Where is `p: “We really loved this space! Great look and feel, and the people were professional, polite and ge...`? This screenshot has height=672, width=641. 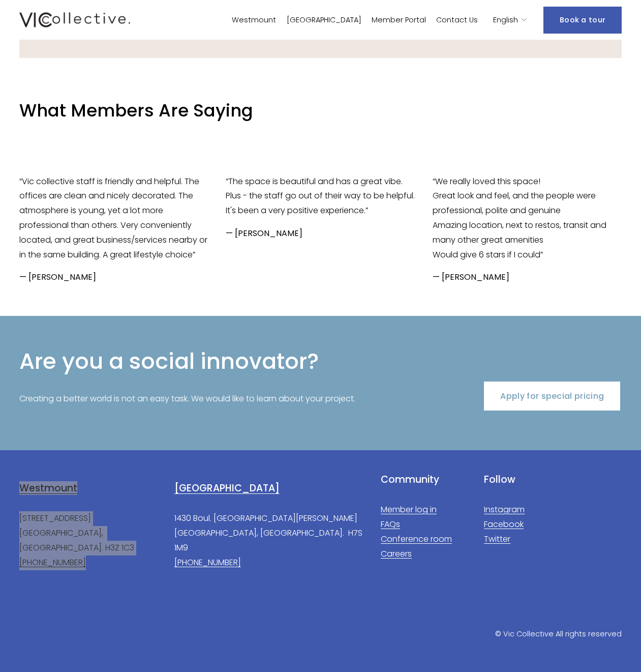
p: “We really loved this space! Great look and feel, and the people were professional, polite and ge... is located at coordinates (527, 218).